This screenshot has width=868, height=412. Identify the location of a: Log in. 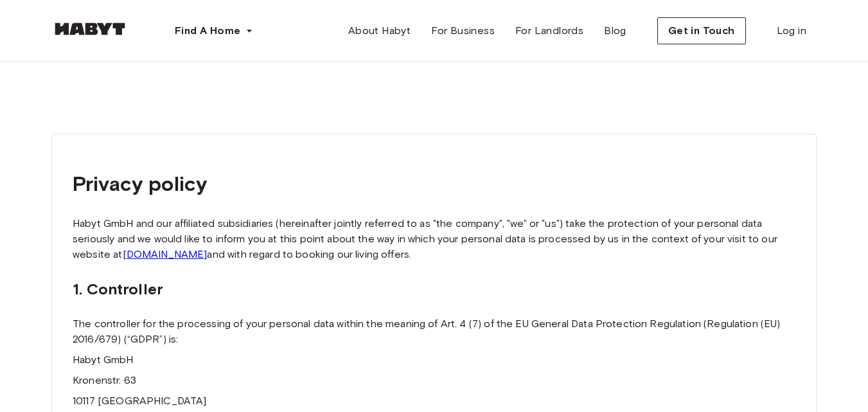
(792, 31).